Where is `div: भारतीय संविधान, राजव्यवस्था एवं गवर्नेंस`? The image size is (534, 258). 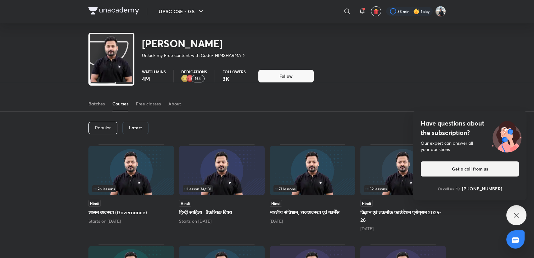
div: भारतीय संविधान, राजव्यवस्था एवं गवर्नेंस is located at coordinates (313, 188).